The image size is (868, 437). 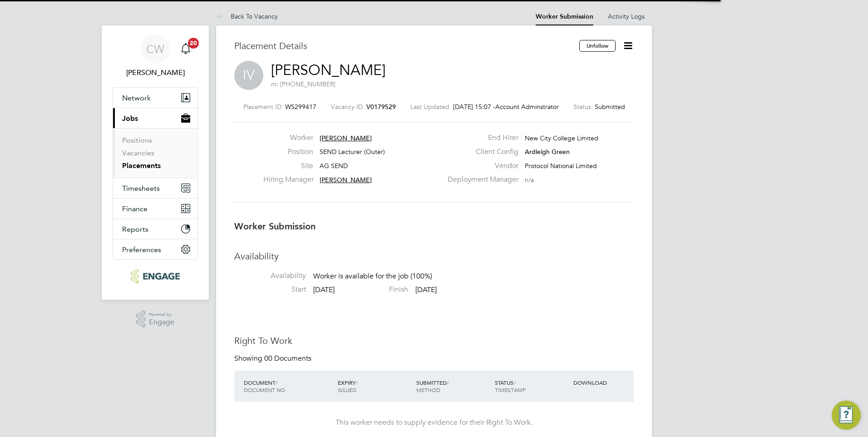 I want to click on button: Network, so click(x=155, y=98).